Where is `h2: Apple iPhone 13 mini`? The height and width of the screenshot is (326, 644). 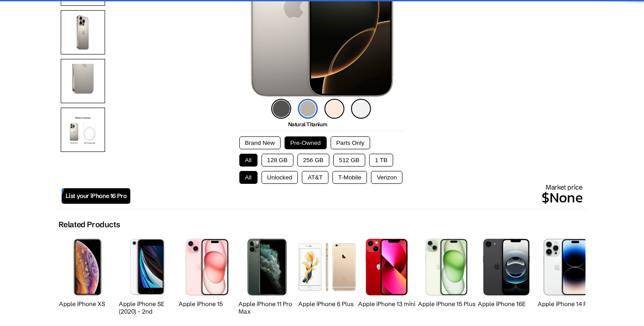
h2: Apple iPhone 13 mini is located at coordinates (387, 304).